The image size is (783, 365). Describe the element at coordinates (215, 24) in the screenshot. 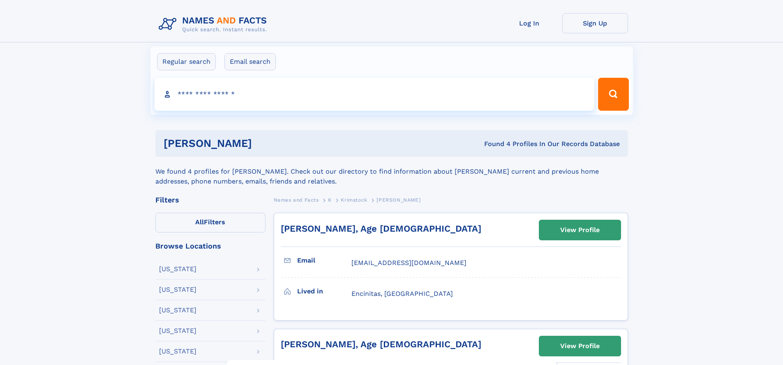

I see `img: Logo Names and Facts` at that location.